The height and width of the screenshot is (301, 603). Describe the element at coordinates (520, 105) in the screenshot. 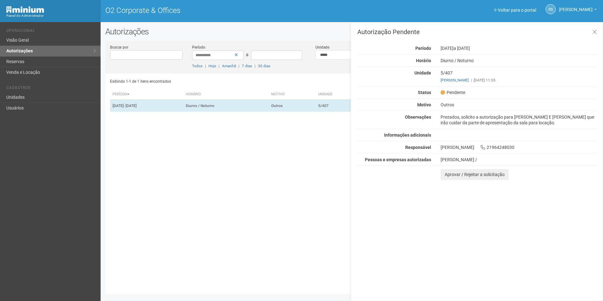

I see `div: Outros` at that location.